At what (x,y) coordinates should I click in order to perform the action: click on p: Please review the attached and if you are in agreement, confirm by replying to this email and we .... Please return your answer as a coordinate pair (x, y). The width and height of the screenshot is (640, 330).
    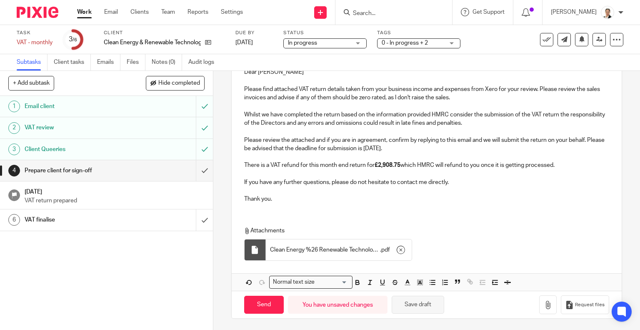
    Looking at the image, I should click on (427, 144).